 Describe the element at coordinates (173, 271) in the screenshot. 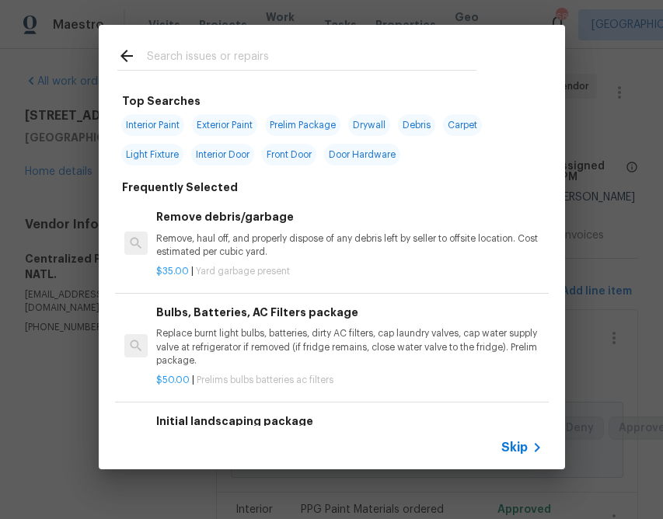

I see `span: $35.00` at that location.